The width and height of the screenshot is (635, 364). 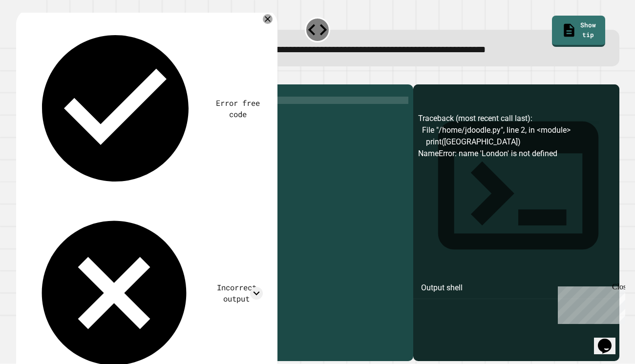 I want to click on div: Error free code, so click(x=238, y=109).